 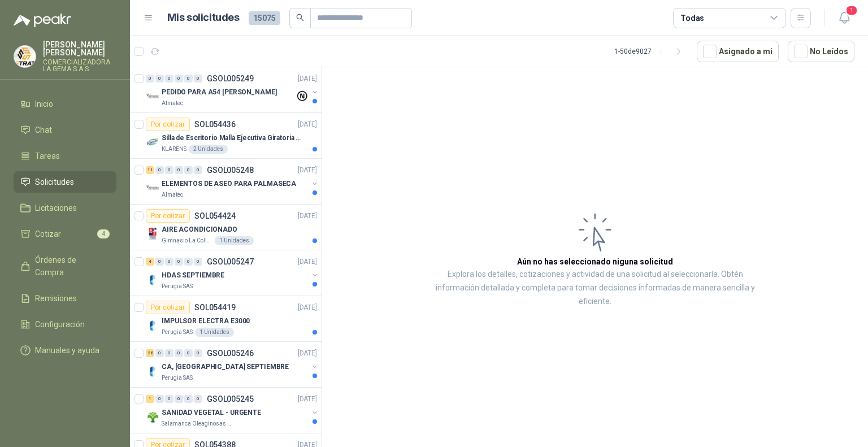 I want to click on p: AIRE ACONDICIONADO, so click(x=199, y=229).